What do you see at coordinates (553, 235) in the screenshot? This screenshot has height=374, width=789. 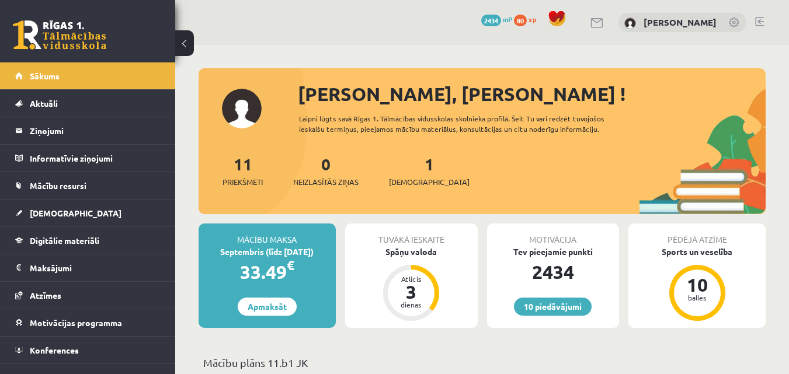 I see `div: Motivācija` at bounding box center [553, 235].